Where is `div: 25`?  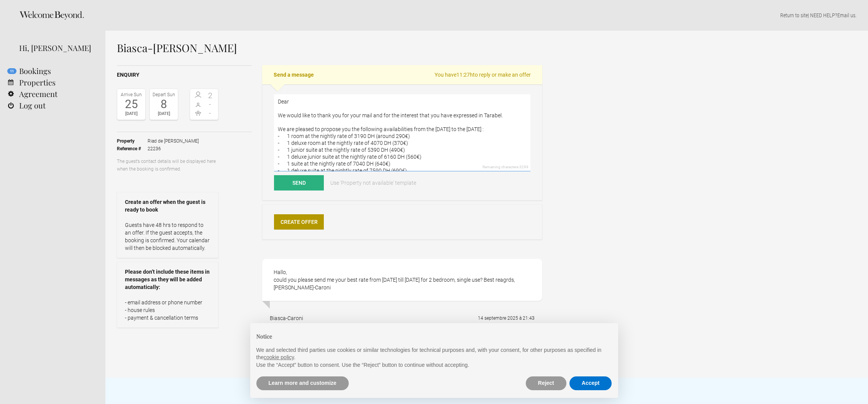
div: 25 is located at coordinates (131, 105).